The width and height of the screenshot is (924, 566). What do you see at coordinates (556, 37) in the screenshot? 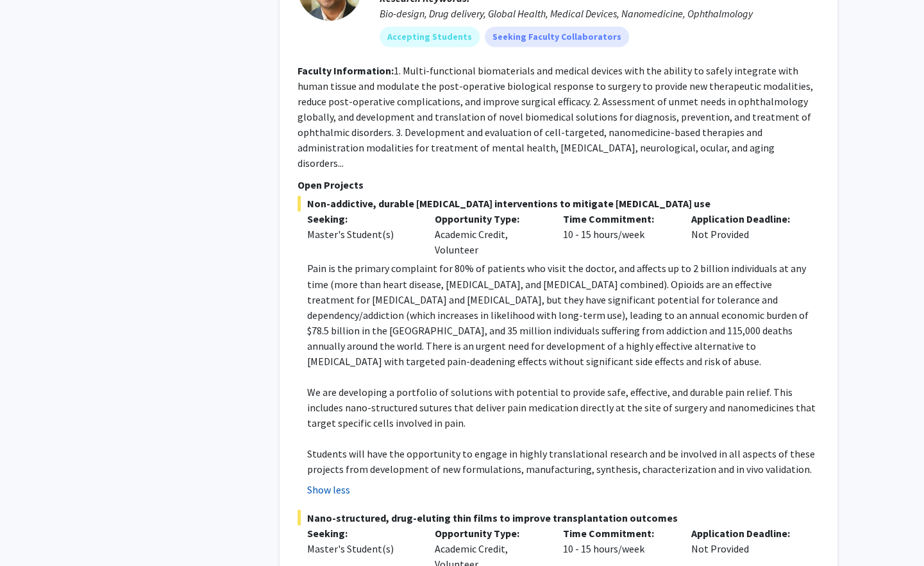
I see `mat-chip: Seeking Faculty Collaborators` at bounding box center [556, 37].